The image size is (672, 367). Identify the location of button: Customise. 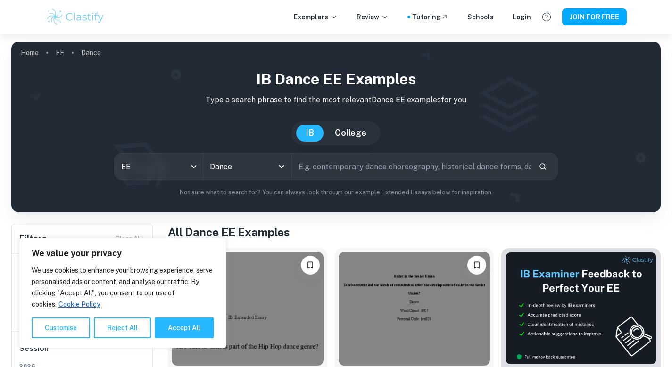
(61, 328).